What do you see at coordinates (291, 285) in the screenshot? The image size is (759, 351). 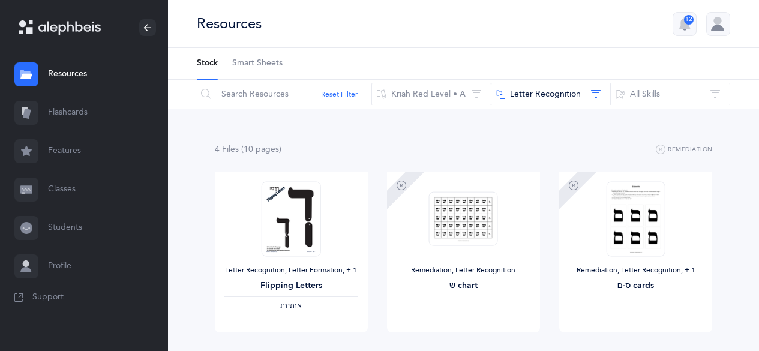 I see `div: Flipping Letters` at bounding box center [291, 285].